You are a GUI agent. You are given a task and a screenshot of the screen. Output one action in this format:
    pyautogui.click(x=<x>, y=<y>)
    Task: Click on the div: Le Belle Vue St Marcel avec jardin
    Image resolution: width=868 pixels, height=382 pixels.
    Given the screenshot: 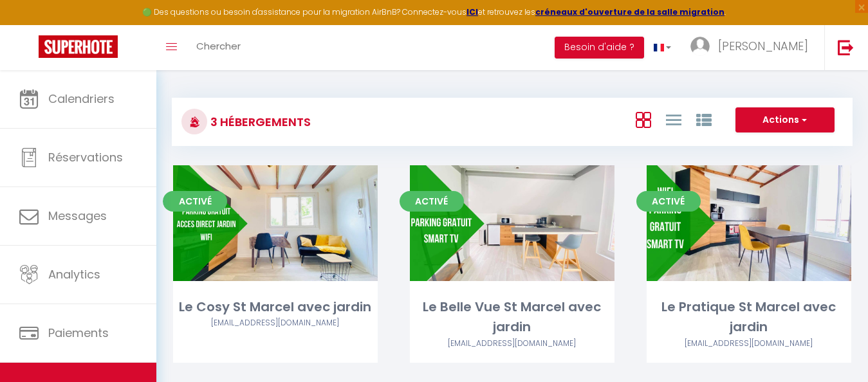 What is the action you would take?
    pyautogui.click(x=512, y=317)
    